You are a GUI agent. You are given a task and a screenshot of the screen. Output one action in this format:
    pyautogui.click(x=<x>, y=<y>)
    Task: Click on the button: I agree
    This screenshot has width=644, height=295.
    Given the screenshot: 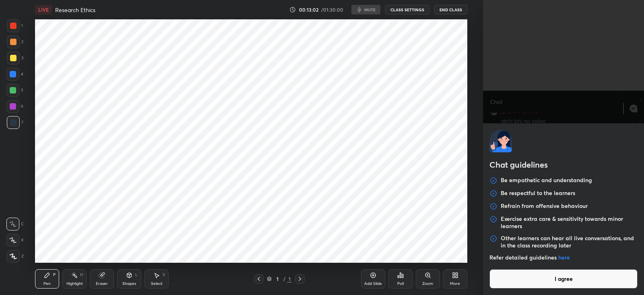 What is the action you would take?
    pyautogui.click(x=563, y=279)
    